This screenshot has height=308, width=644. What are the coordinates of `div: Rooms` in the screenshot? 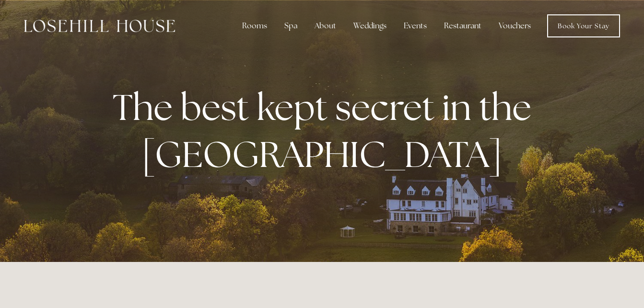 It's located at (254, 26).